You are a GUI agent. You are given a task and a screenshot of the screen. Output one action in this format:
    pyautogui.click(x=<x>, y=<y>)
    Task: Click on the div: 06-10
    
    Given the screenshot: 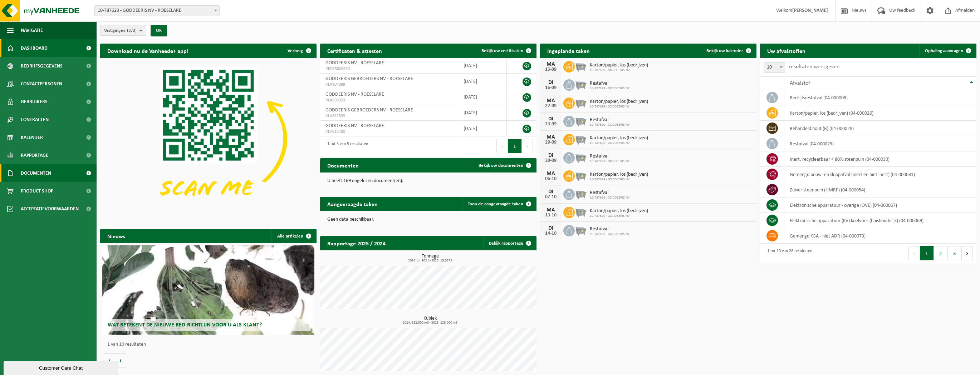 What is the action you would take?
    pyautogui.click(x=551, y=179)
    